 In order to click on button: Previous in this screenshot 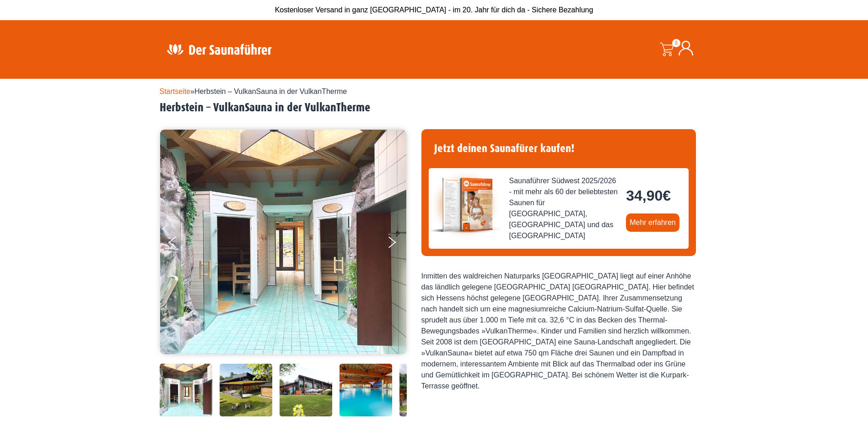, I will do `click(180, 244)`.